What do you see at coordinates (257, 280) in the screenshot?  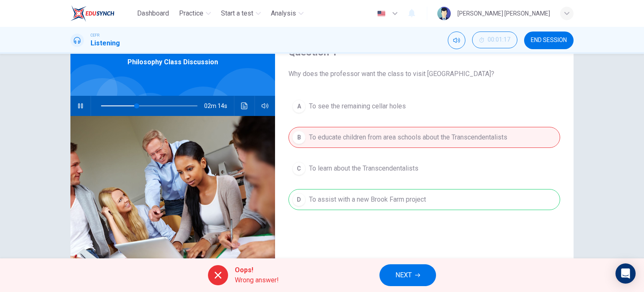 I see `span: Wrong answer!` at bounding box center [257, 280].